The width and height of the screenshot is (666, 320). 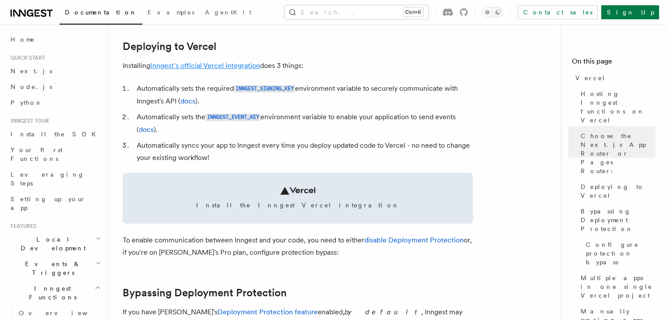 I want to click on button: Events & Triggers, so click(x=55, y=268).